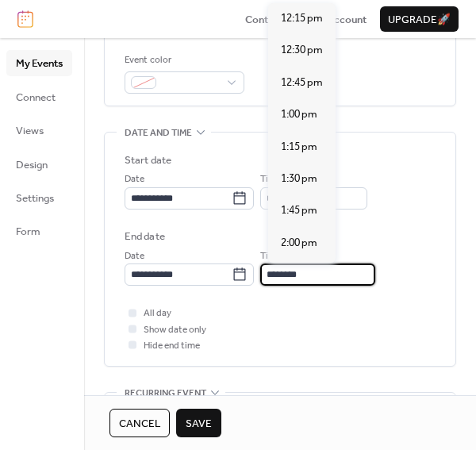  Describe the element at coordinates (299, 243) in the screenshot. I see `span: 2:00 pm` at that location.